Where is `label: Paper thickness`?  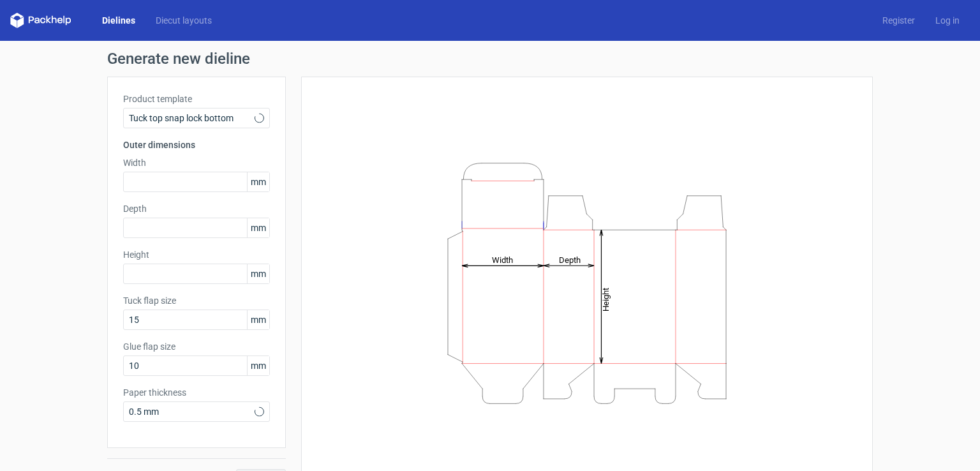 label: Paper thickness is located at coordinates (197, 392).